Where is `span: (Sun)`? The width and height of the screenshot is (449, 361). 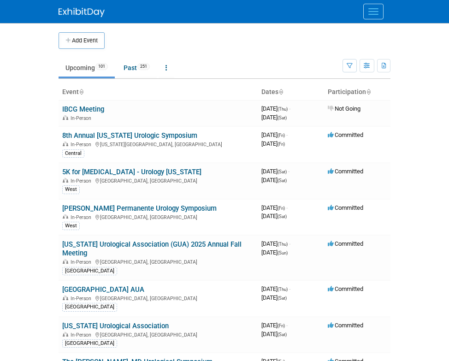 span: (Sun) is located at coordinates (283, 253).